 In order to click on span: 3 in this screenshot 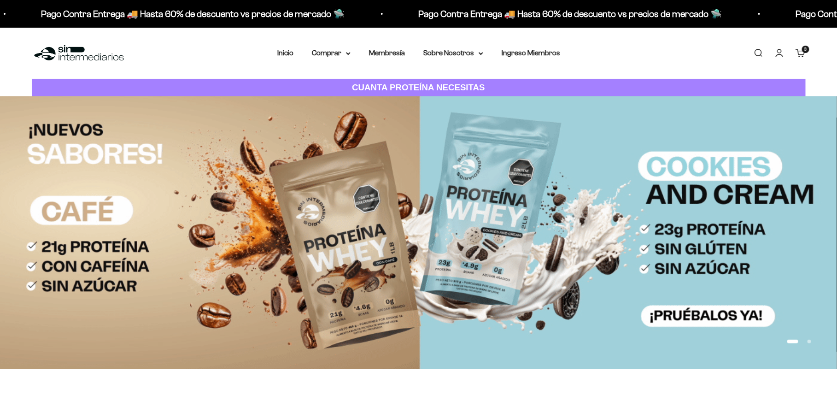, I will do `click(805, 49)`.